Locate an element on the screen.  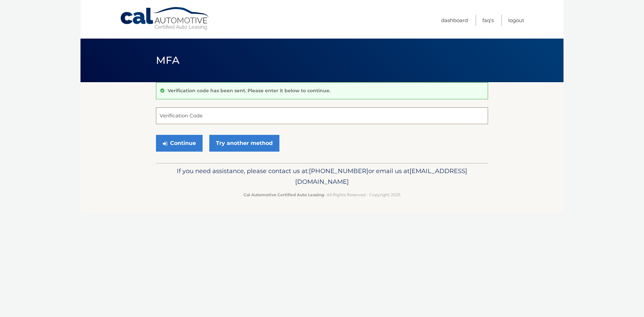
button: Continue is located at coordinates (179, 144).